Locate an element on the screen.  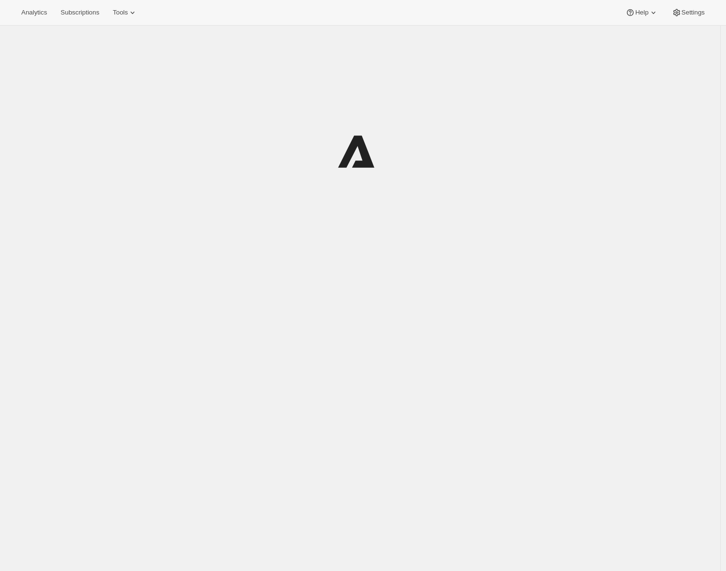
span: Settings is located at coordinates (693, 13).